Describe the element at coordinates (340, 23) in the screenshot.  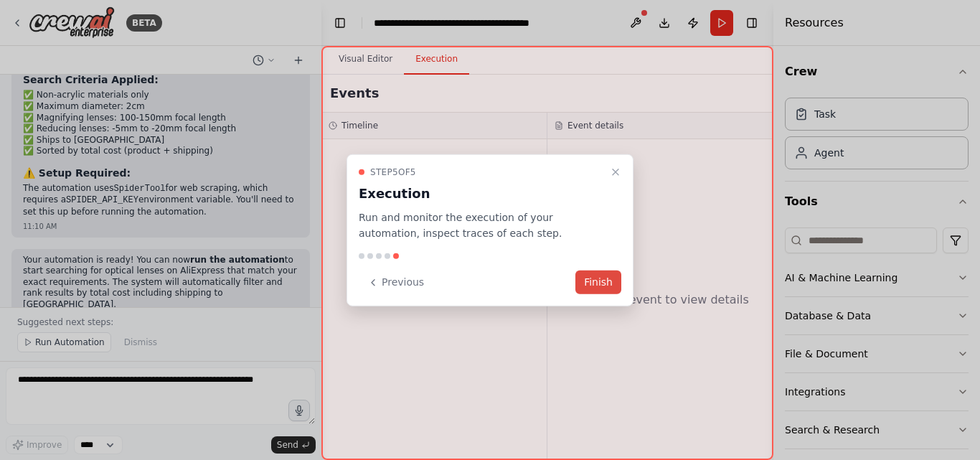
I see `button: Hide left sidebar` at that location.